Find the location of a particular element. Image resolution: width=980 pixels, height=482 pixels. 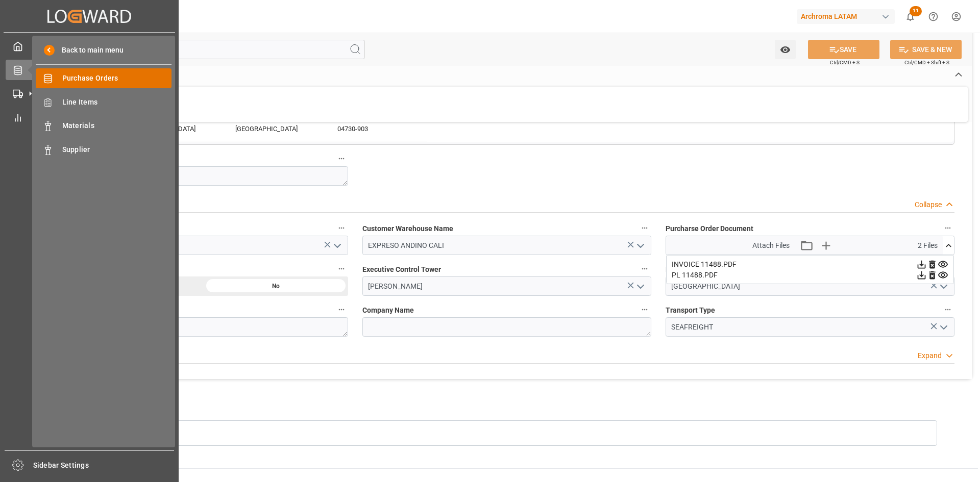

div: Collapse is located at coordinates (928, 205).